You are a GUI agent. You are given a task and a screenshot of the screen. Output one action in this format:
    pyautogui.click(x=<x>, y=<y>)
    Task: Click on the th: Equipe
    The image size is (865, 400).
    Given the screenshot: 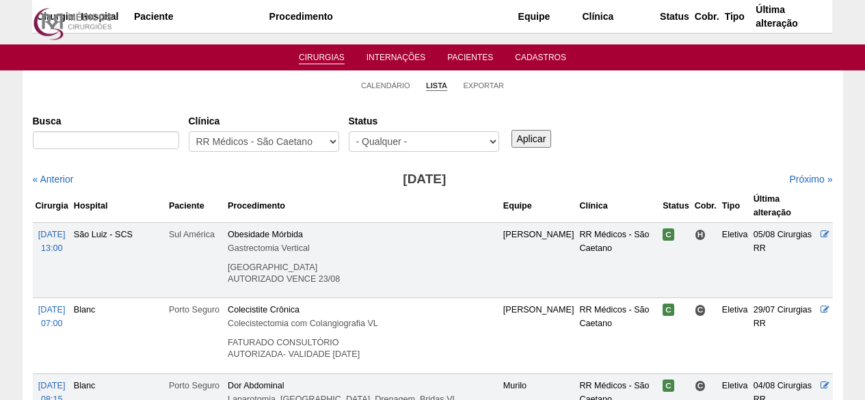 What is the action you would take?
    pyautogui.click(x=539, y=206)
    